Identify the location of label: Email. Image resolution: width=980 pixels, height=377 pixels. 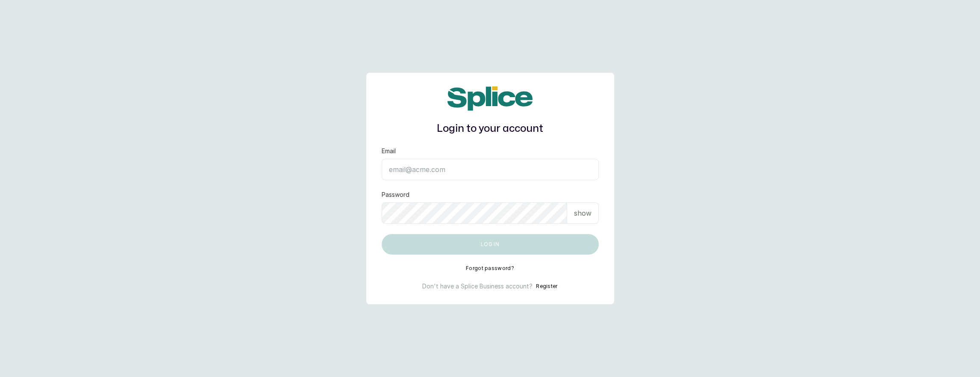
(388, 151).